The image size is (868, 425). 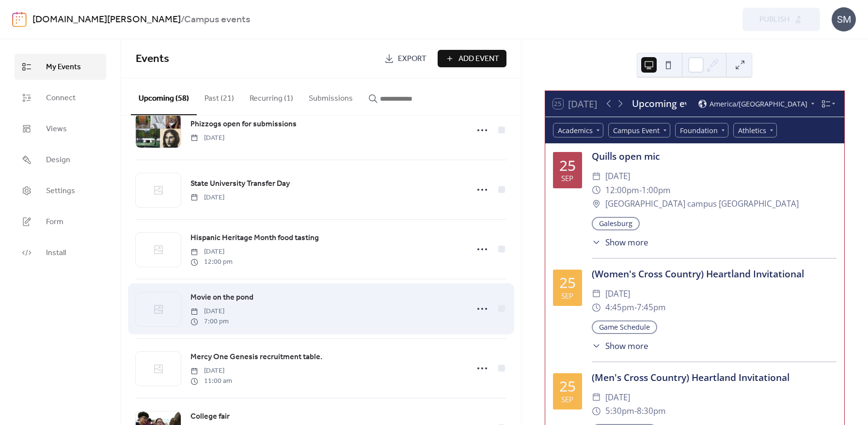 What do you see at coordinates (331, 96) in the screenshot?
I see `button: Submissions` at bounding box center [331, 96].